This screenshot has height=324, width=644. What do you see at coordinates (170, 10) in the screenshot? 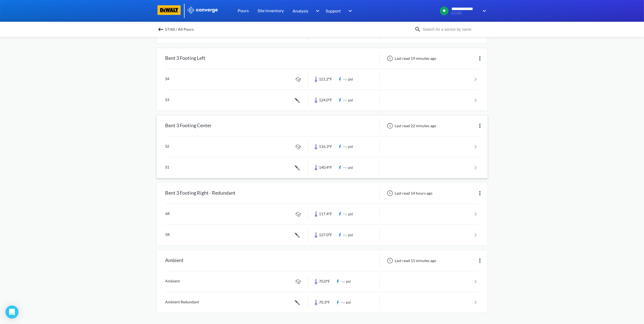
I see `img: logo-dewalt.svg` at bounding box center [170, 10].